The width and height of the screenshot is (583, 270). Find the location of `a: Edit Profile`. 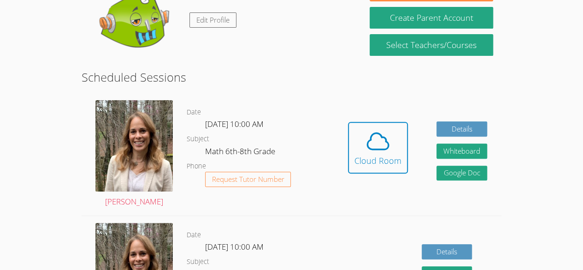

a: Edit Profile is located at coordinates (213, 20).